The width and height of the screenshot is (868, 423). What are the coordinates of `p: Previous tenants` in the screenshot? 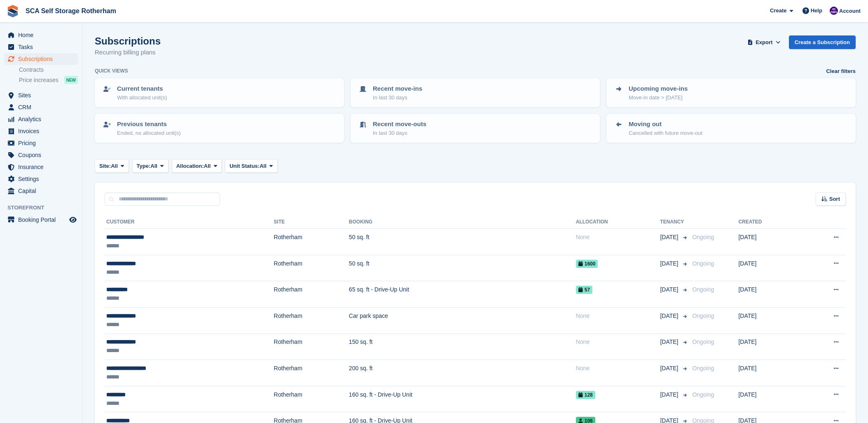 It's located at (148, 124).